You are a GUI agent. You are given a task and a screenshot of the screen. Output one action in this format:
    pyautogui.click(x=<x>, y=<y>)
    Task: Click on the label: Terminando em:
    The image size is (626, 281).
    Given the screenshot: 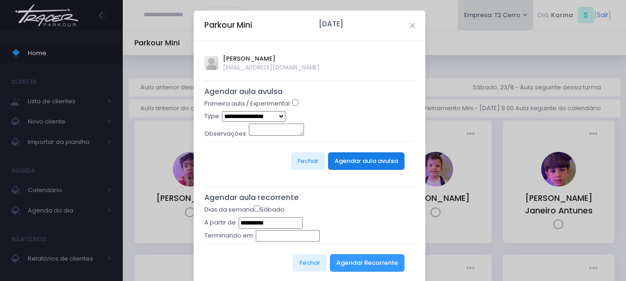 What is the action you would take?
    pyautogui.click(x=229, y=236)
    